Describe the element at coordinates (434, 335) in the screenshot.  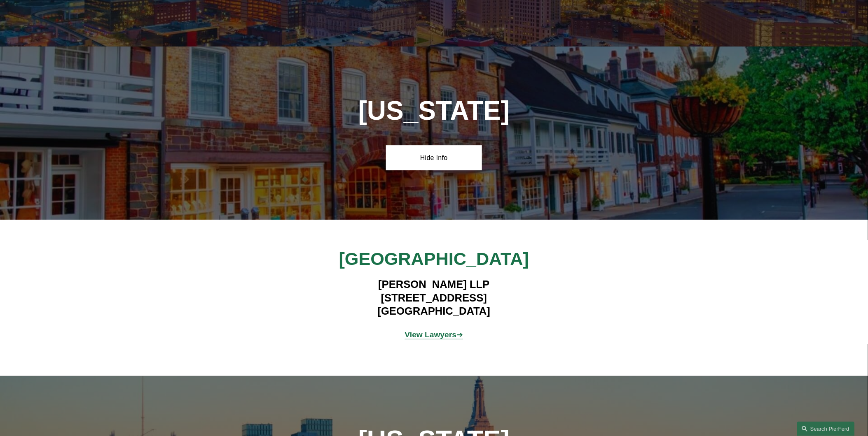
I see `a: View Lawyers➔` at that location.